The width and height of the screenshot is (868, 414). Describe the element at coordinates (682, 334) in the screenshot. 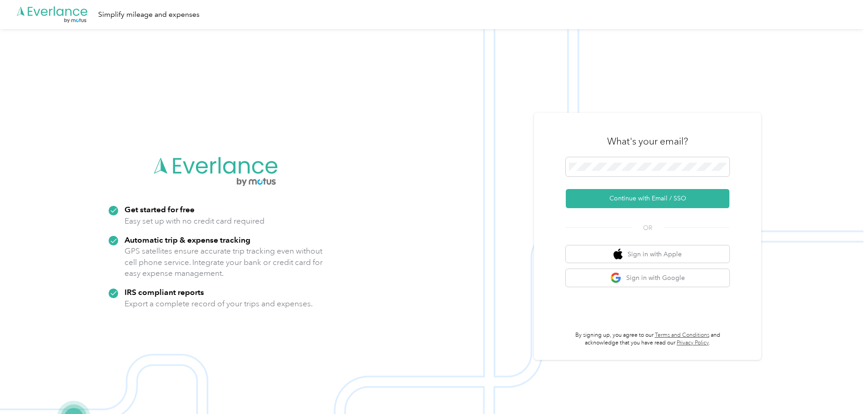

I see `a: Terms and Conditions` at that location.